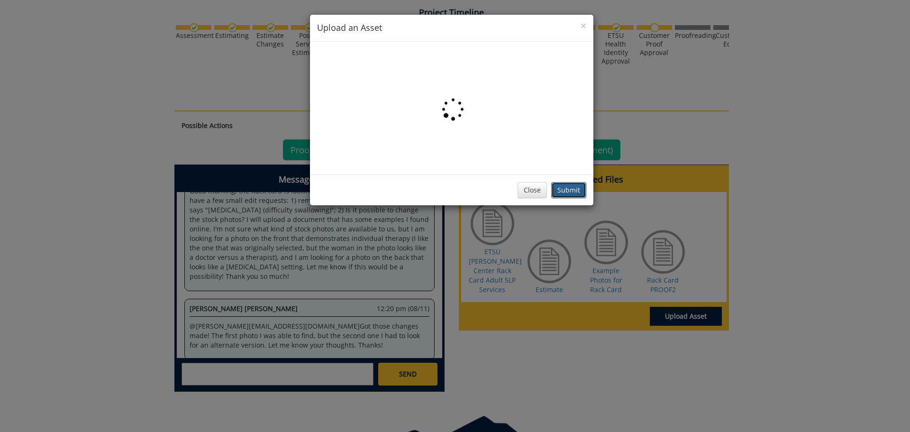  I want to click on button: Submit, so click(569, 190).